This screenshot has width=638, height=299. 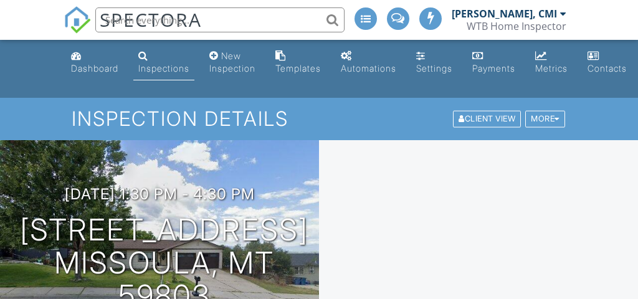 What do you see at coordinates (298, 62) in the screenshot?
I see `a: Templates` at bounding box center [298, 62].